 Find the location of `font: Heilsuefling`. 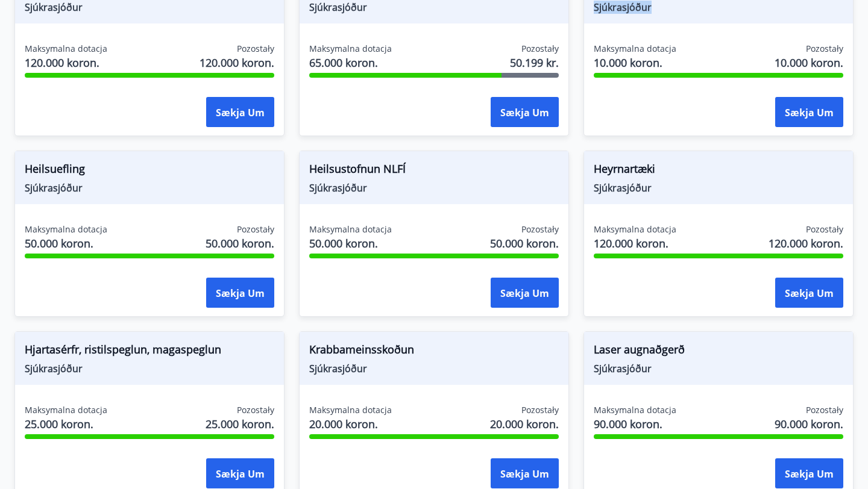

font: Heilsuefling is located at coordinates (55, 168).